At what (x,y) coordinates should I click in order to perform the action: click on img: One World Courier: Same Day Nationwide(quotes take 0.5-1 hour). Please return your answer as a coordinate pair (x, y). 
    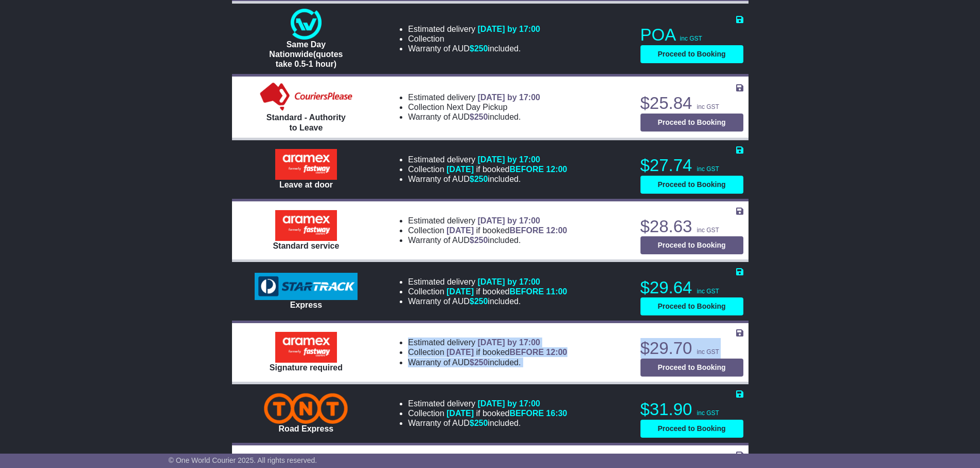
    Looking at the image, I should click on (306, 24).